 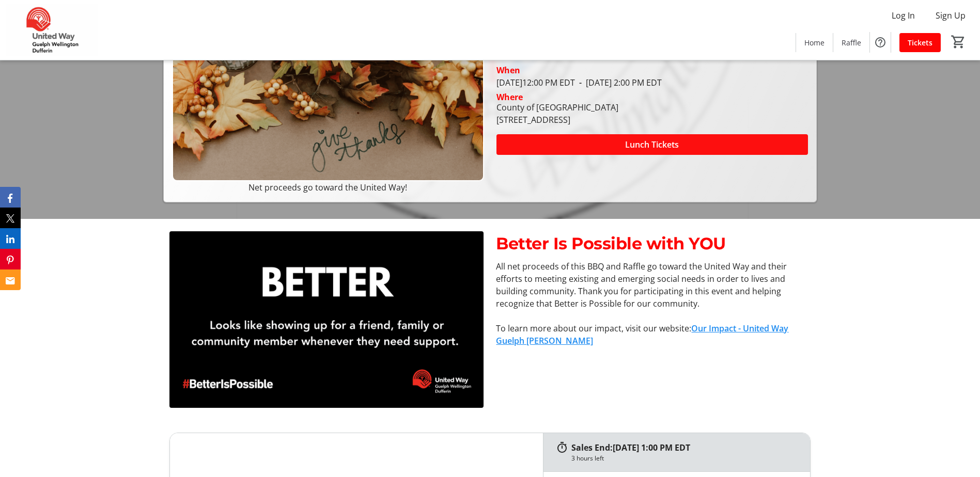 What do you see at coordinates (52, 30) in the screenshot?
I see `img: United Way Guelph Wellington Dufferin's Logo` at bounding box center [52, 30].